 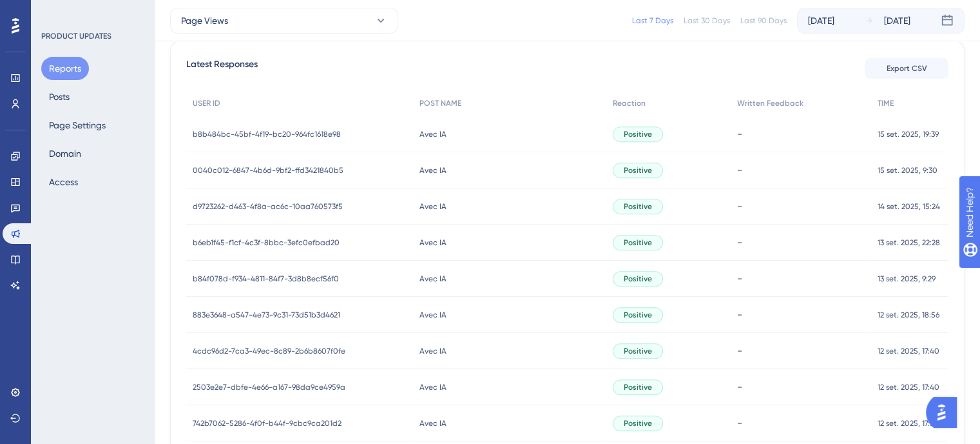 What do you see at coordinates (908, 134) in the screenshot?
I see `span: 15 set. 2025, 19:39` at bounding box center [908, 134].